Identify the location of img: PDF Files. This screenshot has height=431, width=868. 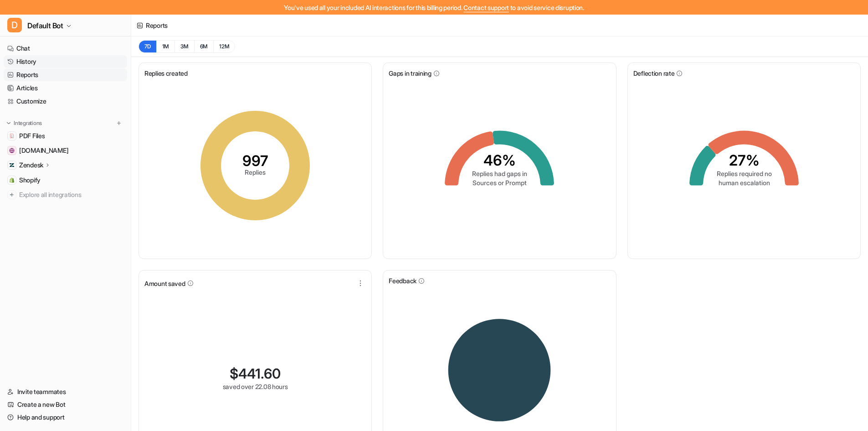
(12, 136).